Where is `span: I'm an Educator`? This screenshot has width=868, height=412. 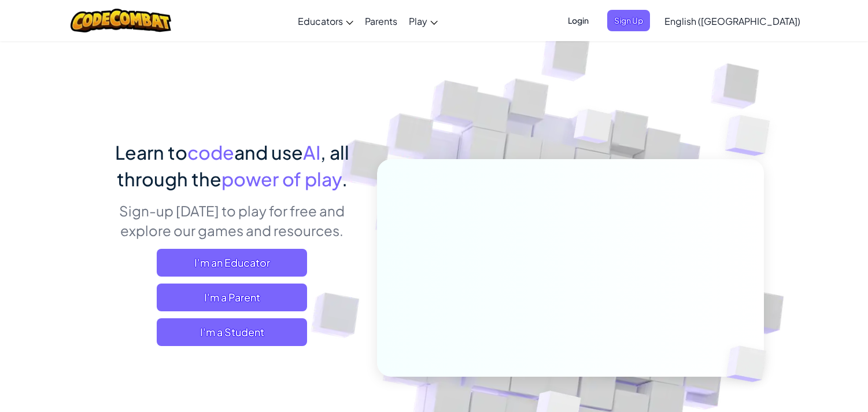 span: I'm an Educator is located at coordinates (232, 262).